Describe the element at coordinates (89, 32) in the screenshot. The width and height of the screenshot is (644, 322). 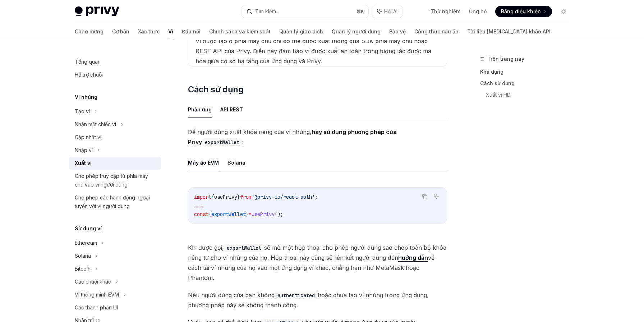
I see `font: Chào mừng` at that location.